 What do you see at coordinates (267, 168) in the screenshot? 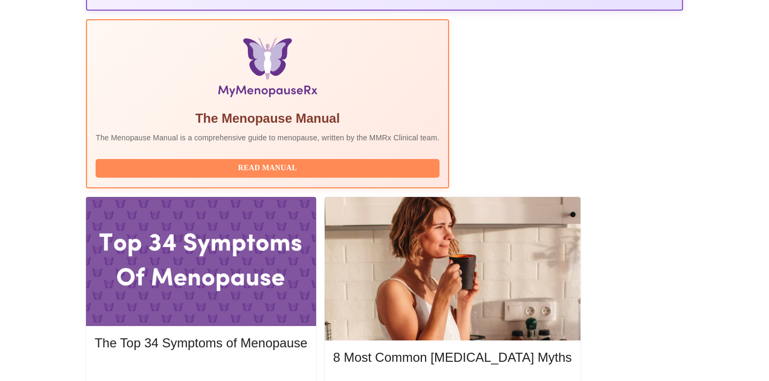
I see `span: Read Manual` at bounding box center [267, 168].